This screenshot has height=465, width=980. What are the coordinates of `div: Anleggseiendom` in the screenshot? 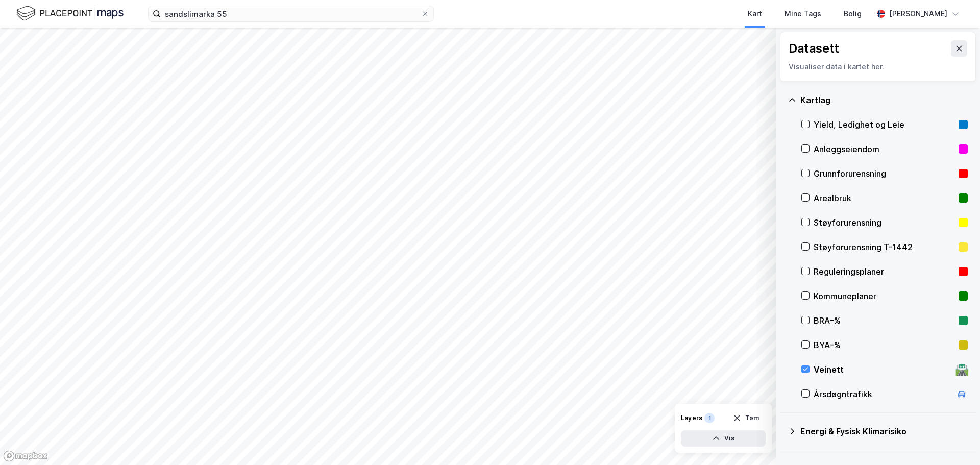 It's located at (884, 149).